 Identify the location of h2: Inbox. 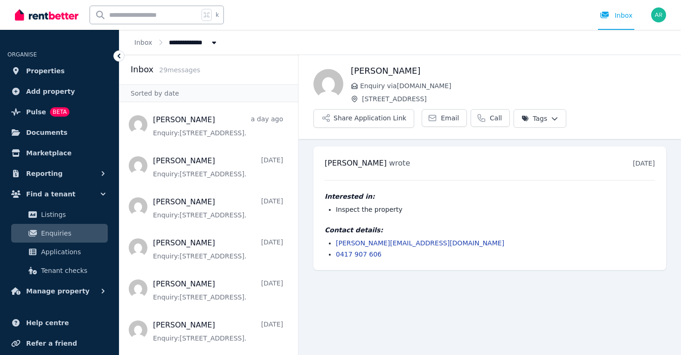
(142, 70).